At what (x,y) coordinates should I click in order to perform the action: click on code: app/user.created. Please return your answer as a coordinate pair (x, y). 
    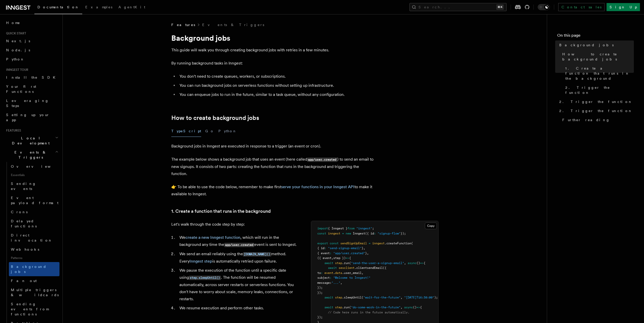
    Looking at the image, I should click on (322, 159).